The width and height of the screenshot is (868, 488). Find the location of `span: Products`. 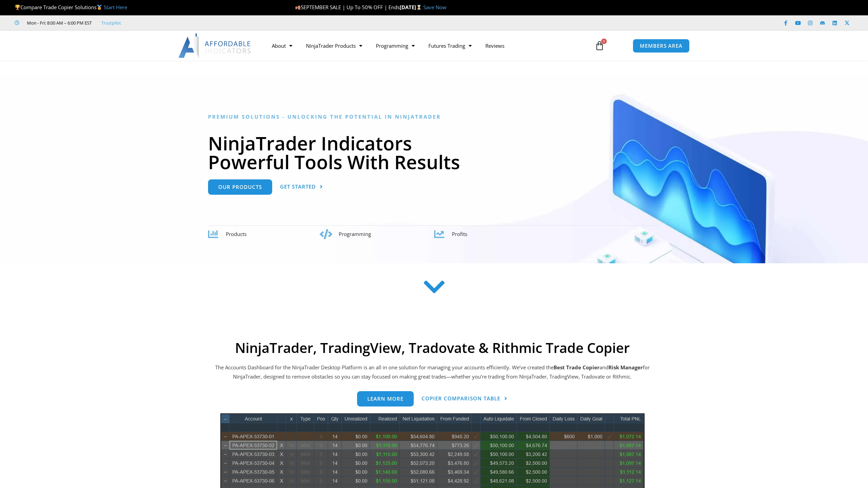

span: Products is located at coordinates (236, 234).